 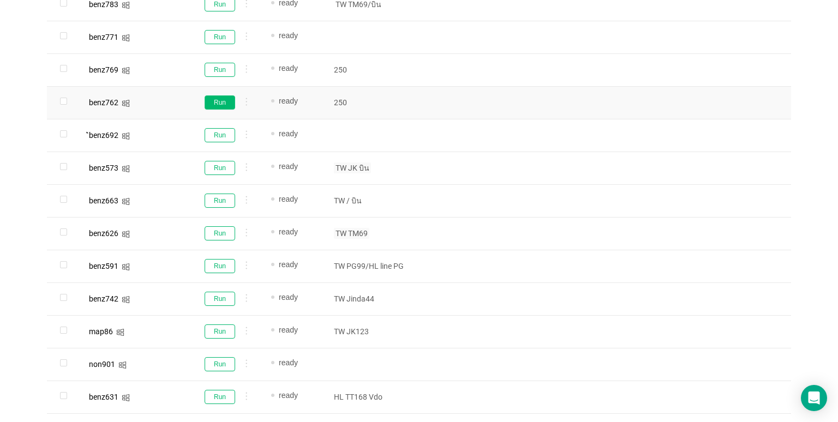 I want to click on p: TW Jinda44, so click(x=374, y=299).